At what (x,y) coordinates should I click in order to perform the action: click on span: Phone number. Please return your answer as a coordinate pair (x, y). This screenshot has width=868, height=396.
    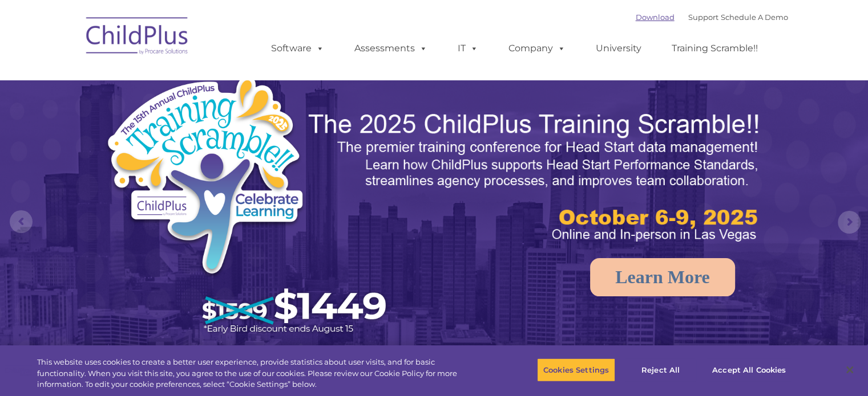
    Looking at the image, I should click on (182, 126).